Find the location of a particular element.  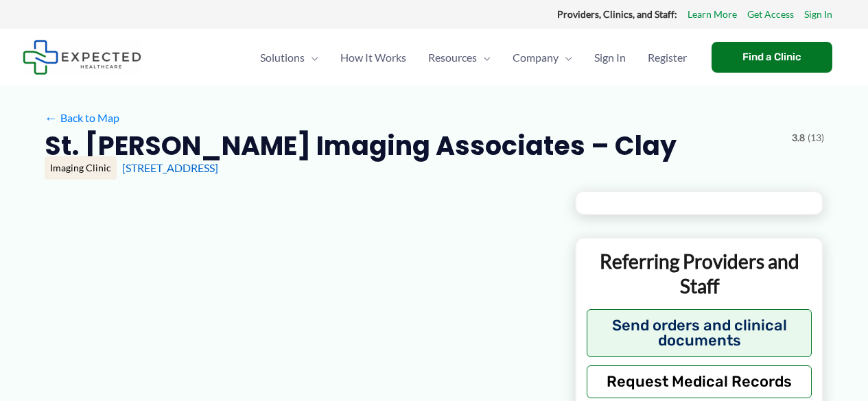

img: Expected Healthcare Logo - side, dark font, small is located at coordinates (82, 57).